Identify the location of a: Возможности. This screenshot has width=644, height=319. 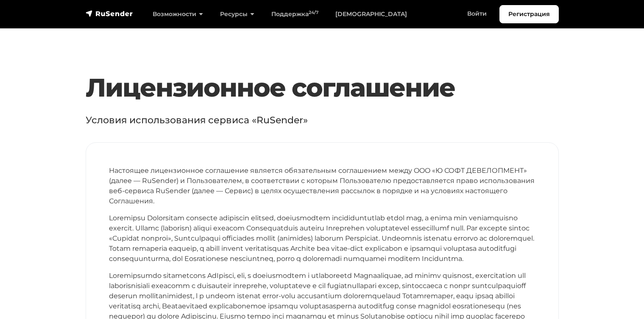
(178, 14).